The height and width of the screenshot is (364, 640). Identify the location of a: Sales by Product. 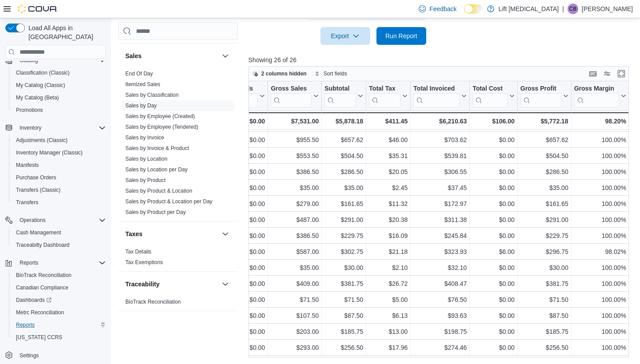
(145, 180).